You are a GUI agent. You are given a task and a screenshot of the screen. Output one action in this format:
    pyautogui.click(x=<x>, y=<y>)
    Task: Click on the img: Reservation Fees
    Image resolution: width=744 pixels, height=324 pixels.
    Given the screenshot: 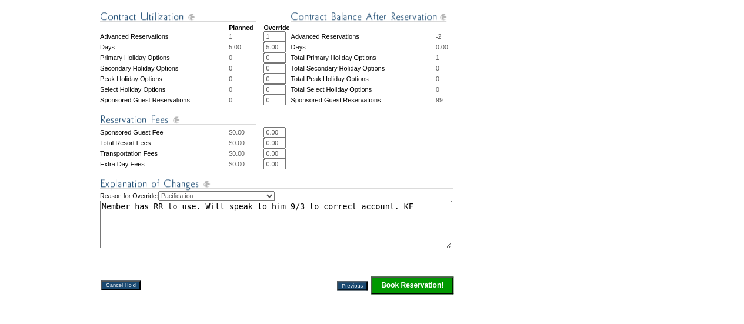 What is the action you would take?
    pyautogui.click(x=178, y=119)
    